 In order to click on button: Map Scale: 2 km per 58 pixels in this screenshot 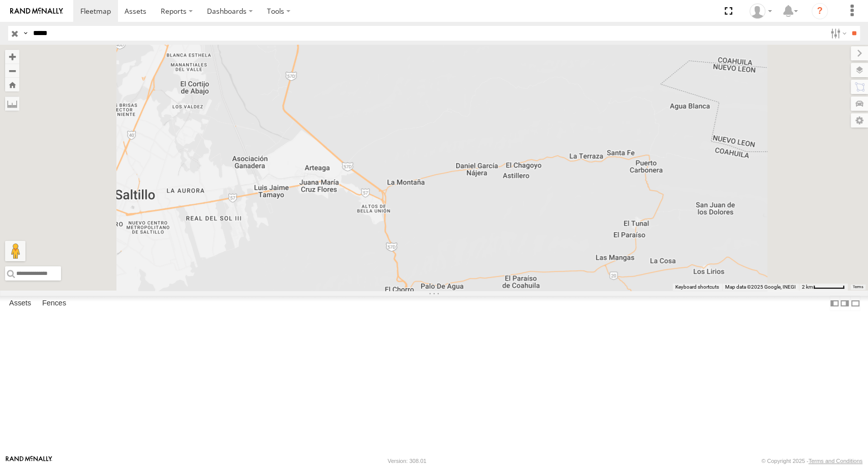, I will do `click(823, 287)`.